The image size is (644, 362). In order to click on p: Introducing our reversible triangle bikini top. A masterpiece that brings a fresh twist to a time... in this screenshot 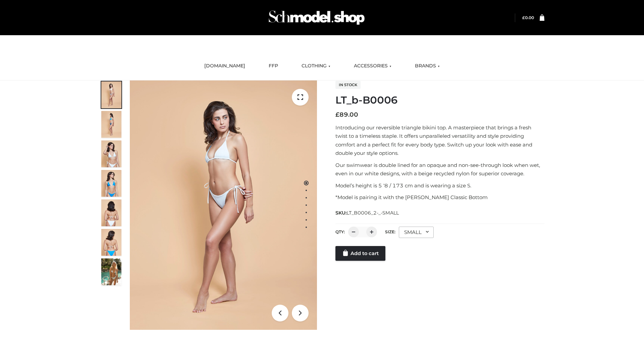, I will do `click(440, 140)`.